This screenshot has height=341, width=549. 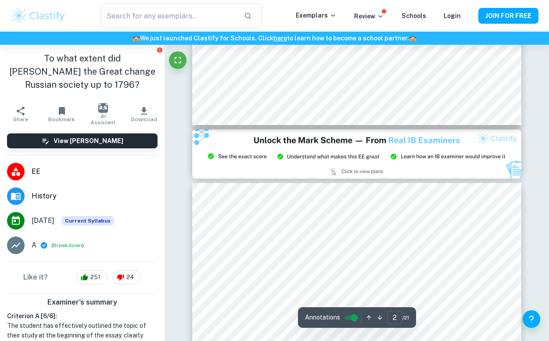 I want to click on img: Ad, so click(x=356, y=154).